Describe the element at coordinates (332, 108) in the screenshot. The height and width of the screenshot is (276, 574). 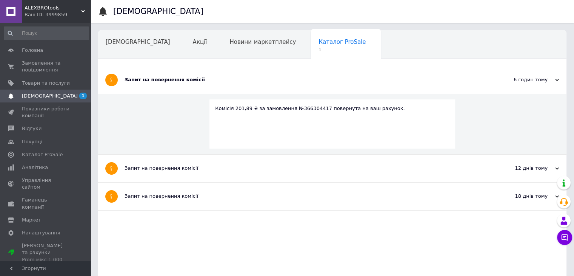
I see `div: Комісія 201,89 ₴ за замовлення №366304417 повернута на ваш рахунок.` at that location.